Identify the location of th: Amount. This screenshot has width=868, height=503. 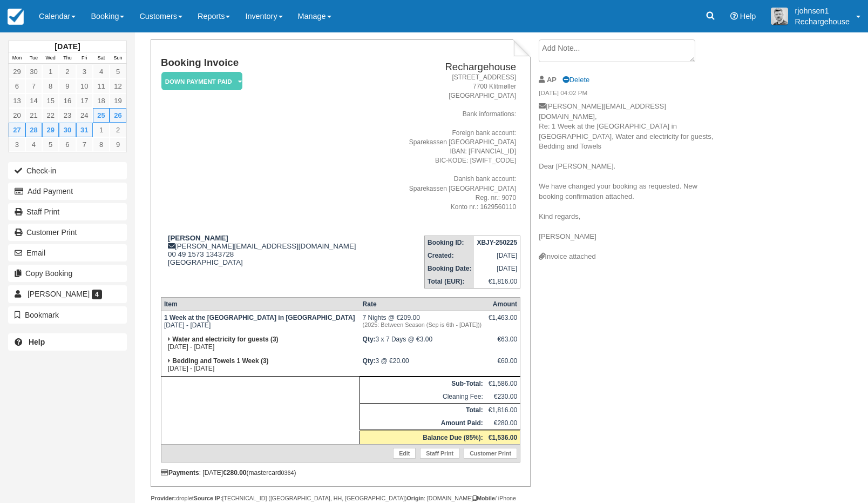
(503, 303).